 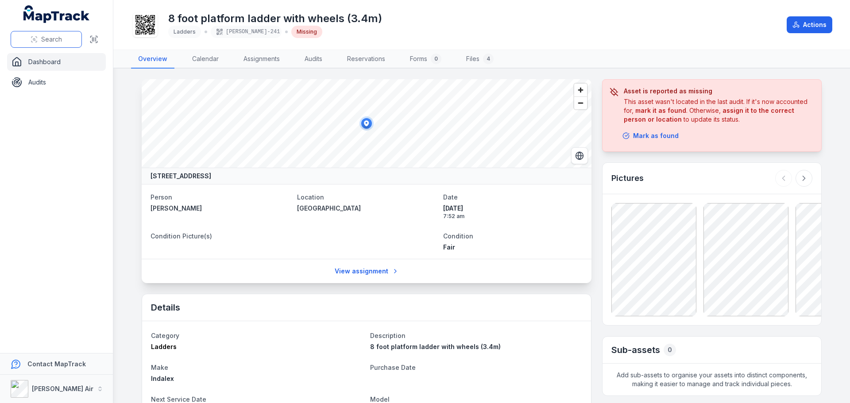 I want to click on button: Zoom out, so click(x=580, y=103).